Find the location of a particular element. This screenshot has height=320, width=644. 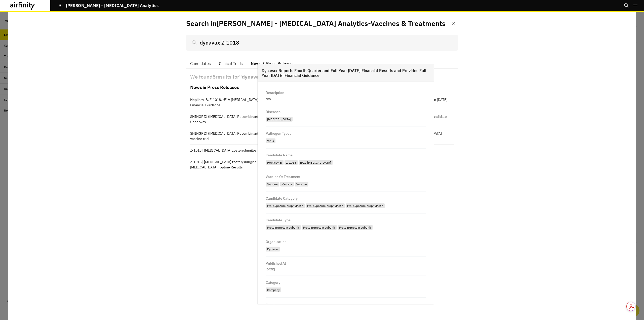

div: Pre-exposure prophylactic,Pre-exposure prophylactic,Pre-exposure prophylactic is located at coordinates (346, 206).